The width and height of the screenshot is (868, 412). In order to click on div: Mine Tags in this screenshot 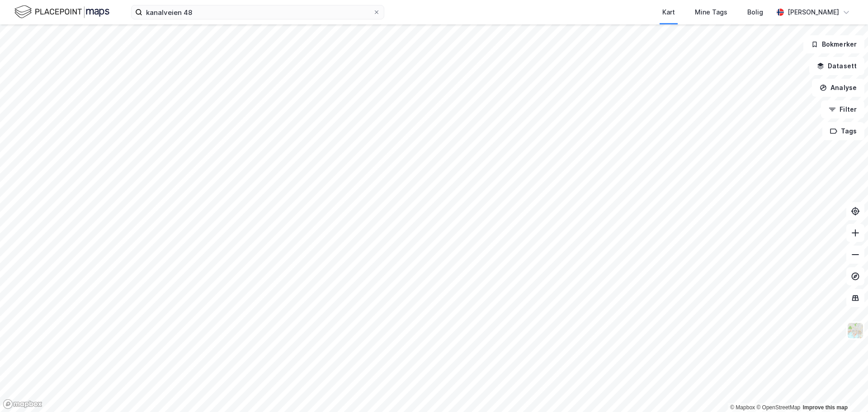, I will do `click(711, 12)`.